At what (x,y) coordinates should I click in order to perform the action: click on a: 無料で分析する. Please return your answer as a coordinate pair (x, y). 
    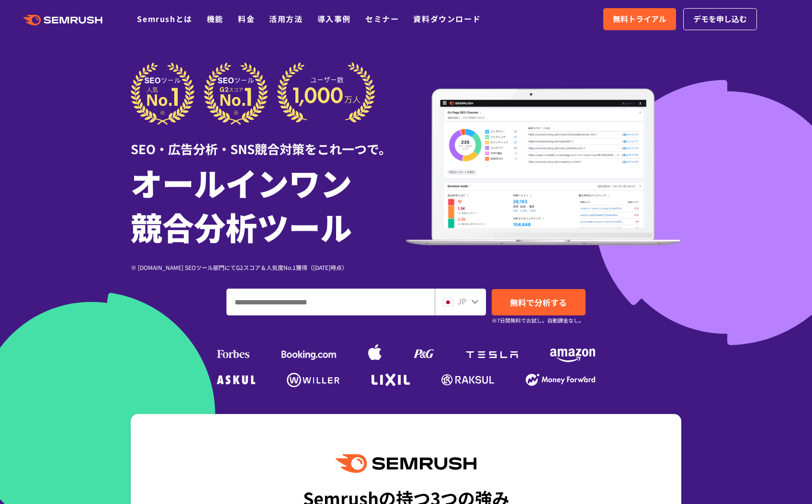
    Looking at the image, I should click on (538, 302).